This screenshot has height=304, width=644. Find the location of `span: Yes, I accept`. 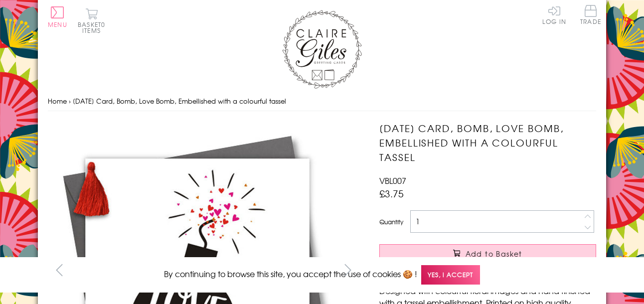

span: Yes, I accept is located at coordinates (451, 274).